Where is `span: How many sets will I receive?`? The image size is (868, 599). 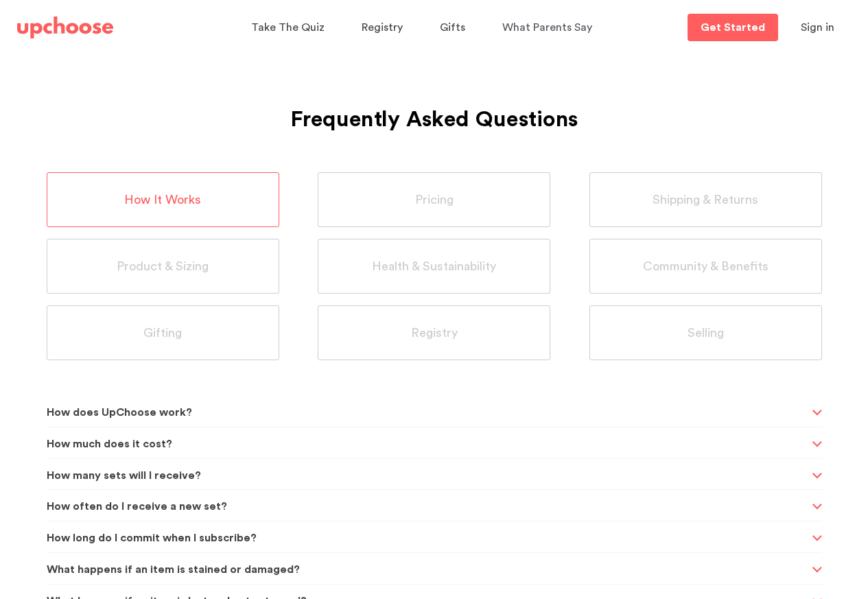
span: How many sets will I receive? is located at coordinates (427, 475).